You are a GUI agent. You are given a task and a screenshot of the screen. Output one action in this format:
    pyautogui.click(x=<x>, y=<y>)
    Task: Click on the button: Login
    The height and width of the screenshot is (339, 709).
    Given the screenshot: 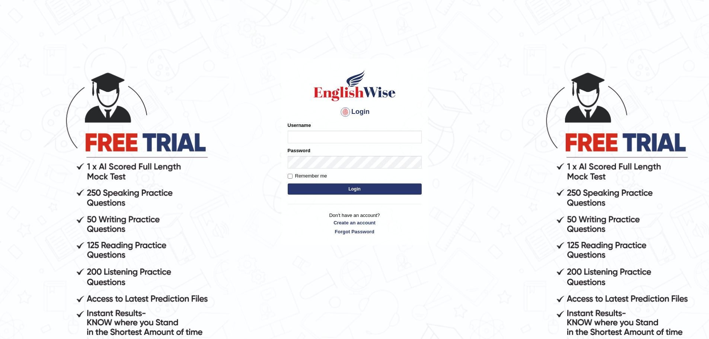 What is the action you would take?
    pyautogui.click(x=354, y=189)
    